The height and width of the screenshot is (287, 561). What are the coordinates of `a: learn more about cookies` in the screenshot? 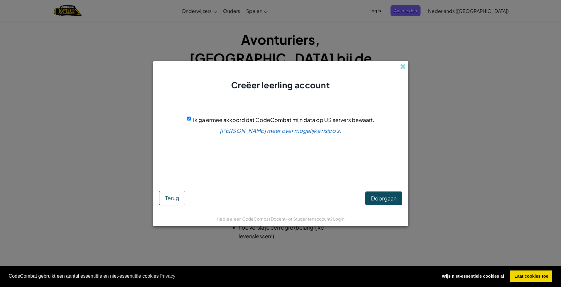 It's located at (168, 276).